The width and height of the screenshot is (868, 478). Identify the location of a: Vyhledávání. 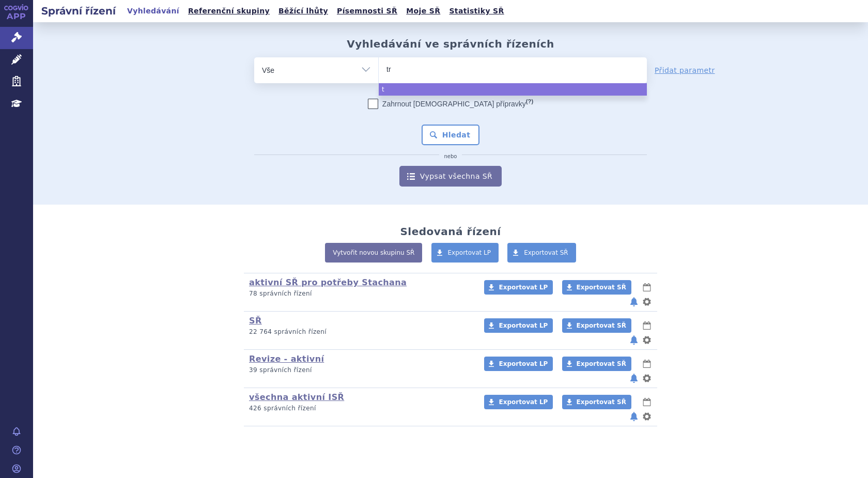
(153, 11).